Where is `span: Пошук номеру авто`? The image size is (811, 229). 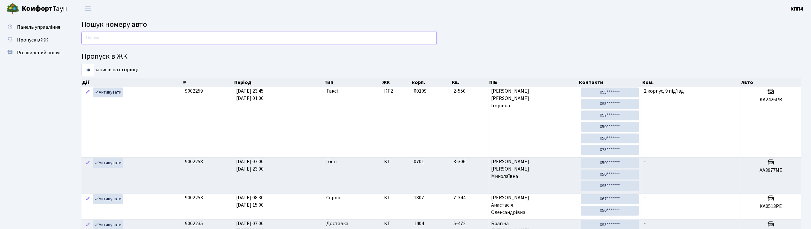 span: Пошук номеру авто is located at coordinates (114, 24).